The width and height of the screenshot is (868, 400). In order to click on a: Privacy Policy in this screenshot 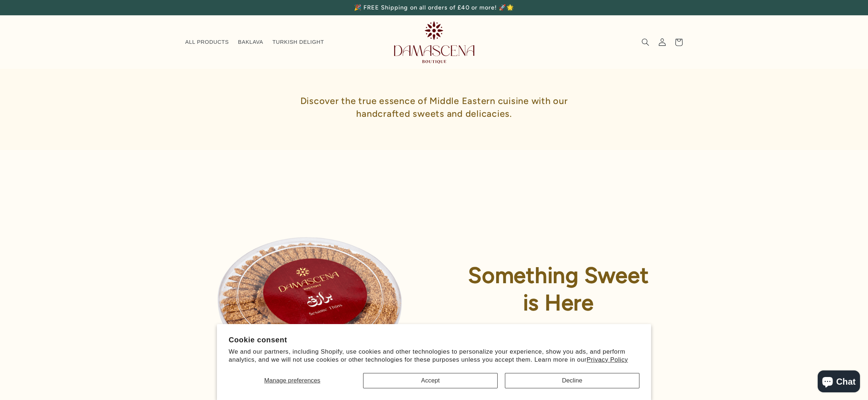, I will do `click(607, 360)`.